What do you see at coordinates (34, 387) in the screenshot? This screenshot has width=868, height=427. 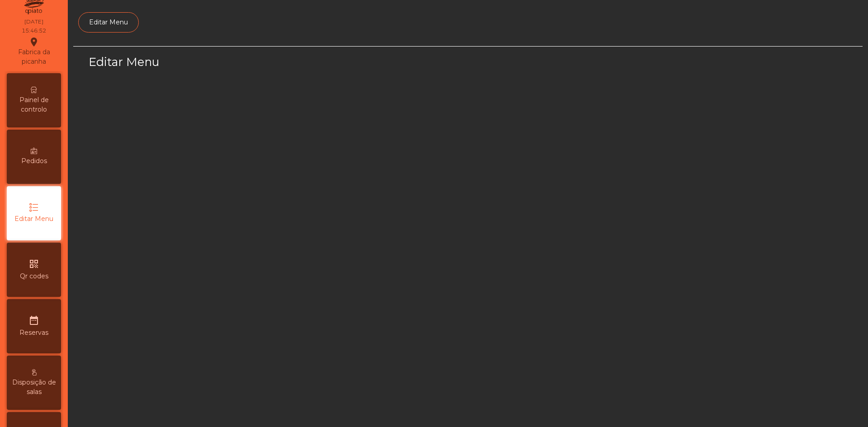 I see `span: Disposição de salas` at bounding box center [34, 387].